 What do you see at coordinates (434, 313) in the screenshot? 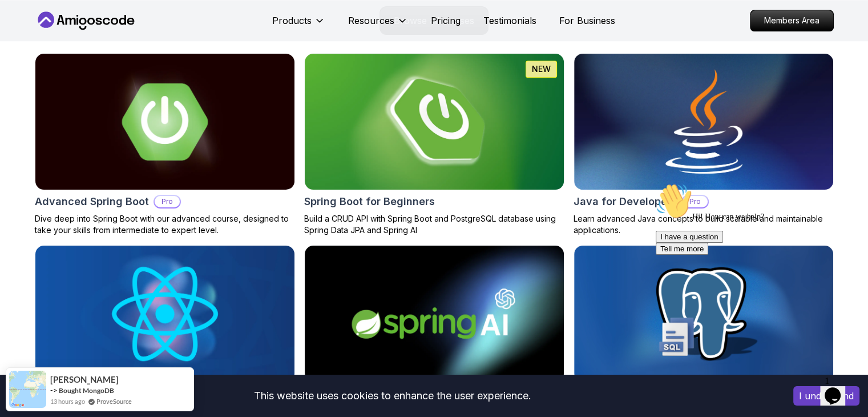
I see `img: Spring AI card` at bounding box center [434, 313].